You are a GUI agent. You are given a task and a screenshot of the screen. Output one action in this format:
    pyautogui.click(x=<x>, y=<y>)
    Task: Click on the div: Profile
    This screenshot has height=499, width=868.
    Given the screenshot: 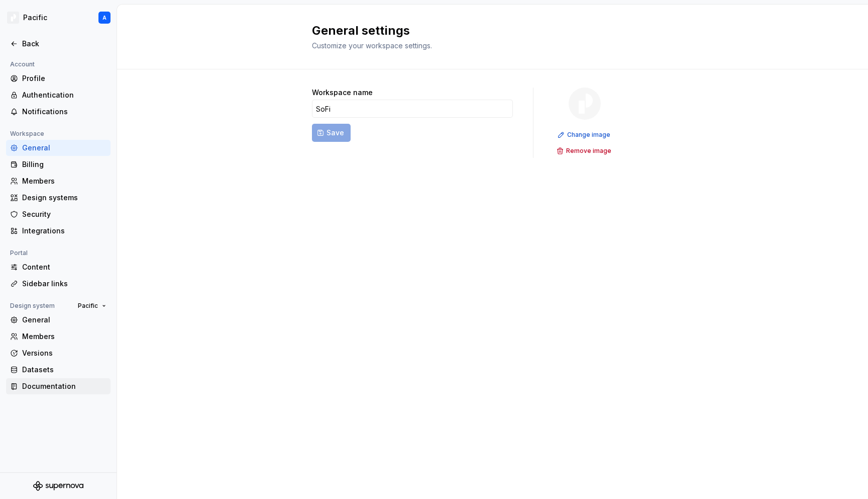 What is the action you would take?
    pyautogui.click(x=65, y=78)
    